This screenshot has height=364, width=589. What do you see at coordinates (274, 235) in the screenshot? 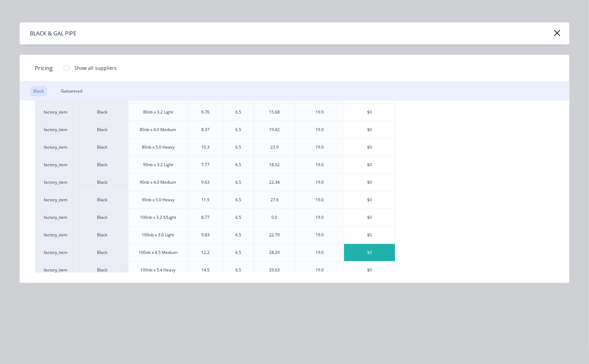
I see `div: 22.79` at bounding box center [274, 235].